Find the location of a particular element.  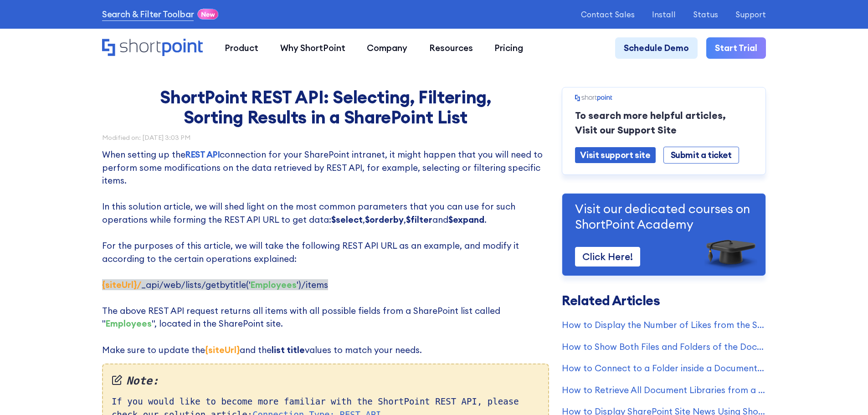

a: Why ShortPoint is located at coordinates (312, 48).